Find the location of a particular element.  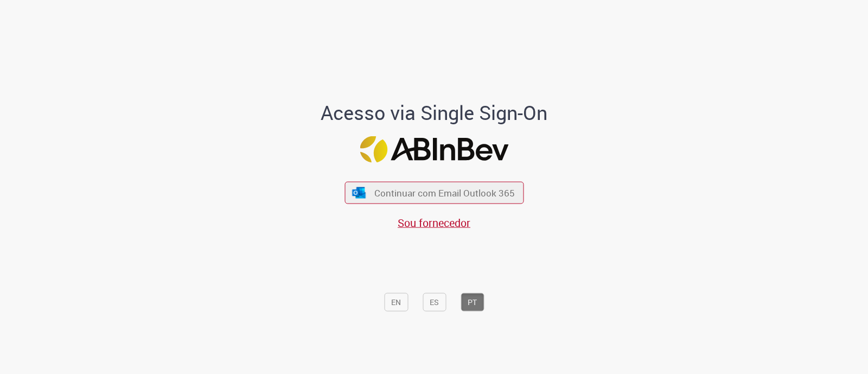

img: Logo ABInBev is located at coordinates (434, 149).